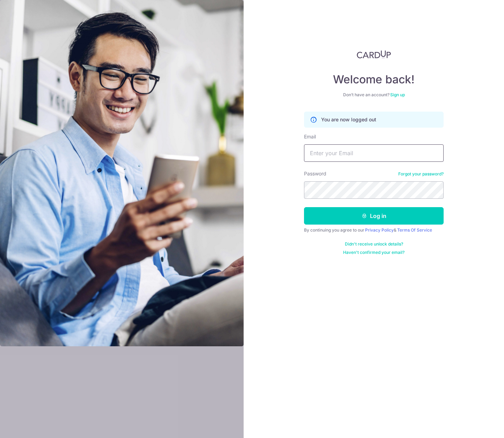 Image resolution: width=504 pixels, height=438 pixels. Describe the element at coordinates (374, 253) in the screenshot. I see `a: Haven't confirmed your email?` at that location.